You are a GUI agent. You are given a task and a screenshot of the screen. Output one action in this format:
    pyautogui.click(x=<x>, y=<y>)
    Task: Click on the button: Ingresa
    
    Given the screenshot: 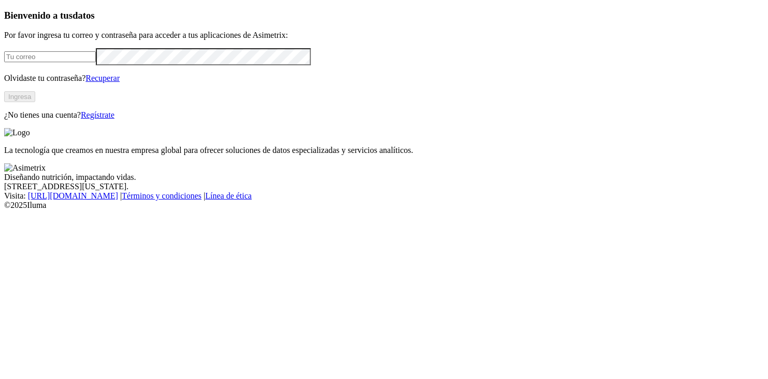 What is the action you would take?
    pyautogui.click(x=20, y=96)
    